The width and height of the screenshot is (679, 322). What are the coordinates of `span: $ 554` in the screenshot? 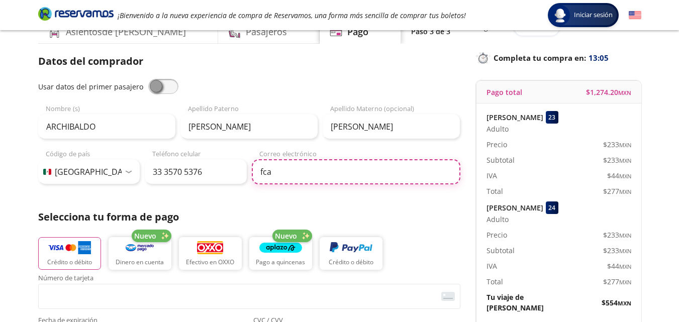 It's located at (617, 303).